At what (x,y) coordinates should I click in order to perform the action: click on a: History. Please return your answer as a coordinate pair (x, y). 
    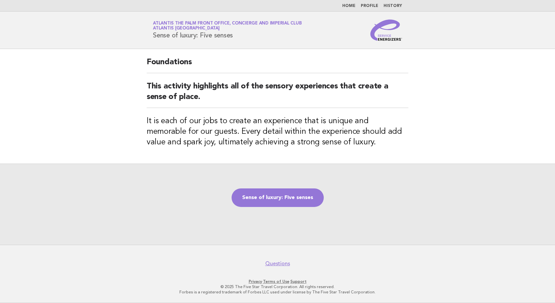
    Looking at the image, I should click on (393, 6).